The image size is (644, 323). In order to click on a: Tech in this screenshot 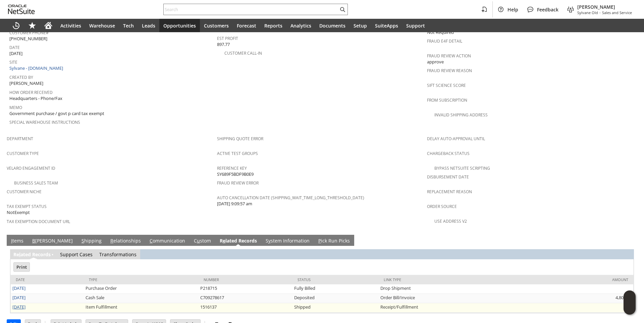, I will do `click(128, 26)`.